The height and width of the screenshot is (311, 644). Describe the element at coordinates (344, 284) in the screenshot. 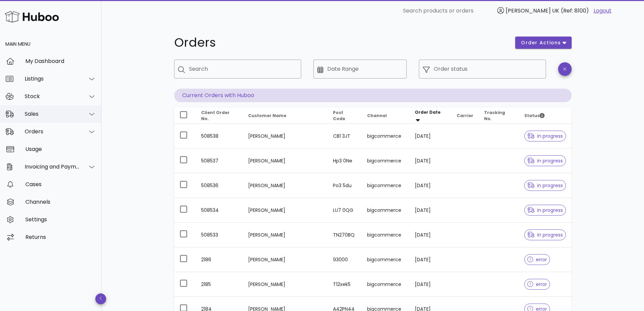

I see `td: T12xek5` at that location.